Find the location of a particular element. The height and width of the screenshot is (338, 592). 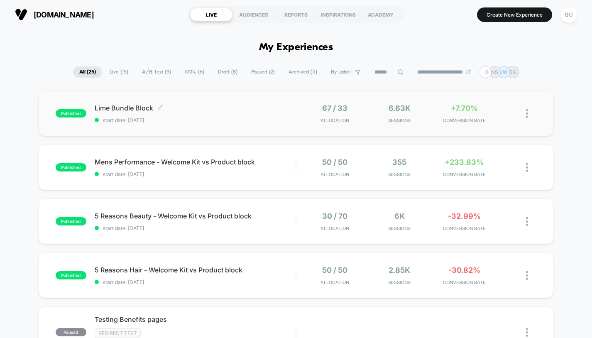

span: 6k is located at coordinates (400, 216).